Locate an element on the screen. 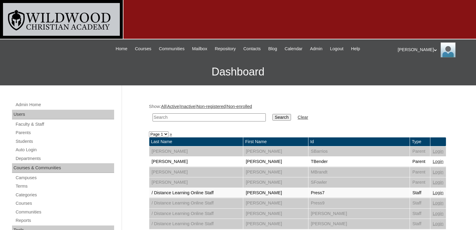 Image resolution: width=476 pixels, height=230 pixels. td: SBarrios is located at coordinates (359, 151).